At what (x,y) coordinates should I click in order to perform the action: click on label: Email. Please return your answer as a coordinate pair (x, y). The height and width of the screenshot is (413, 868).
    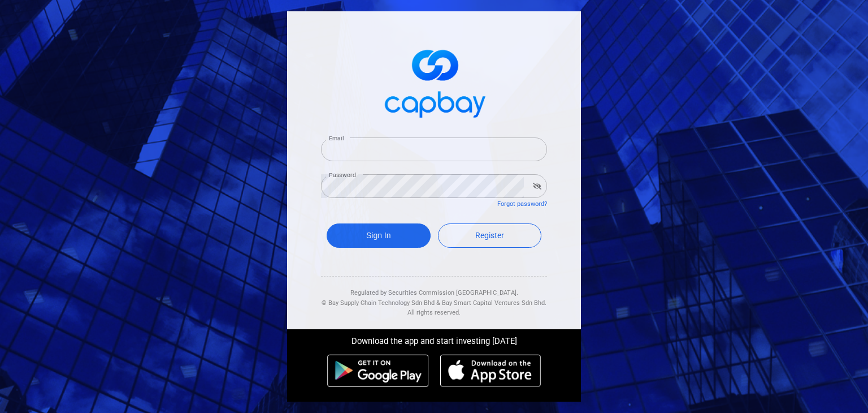
    Looking at the image, I should click on (336, 138).